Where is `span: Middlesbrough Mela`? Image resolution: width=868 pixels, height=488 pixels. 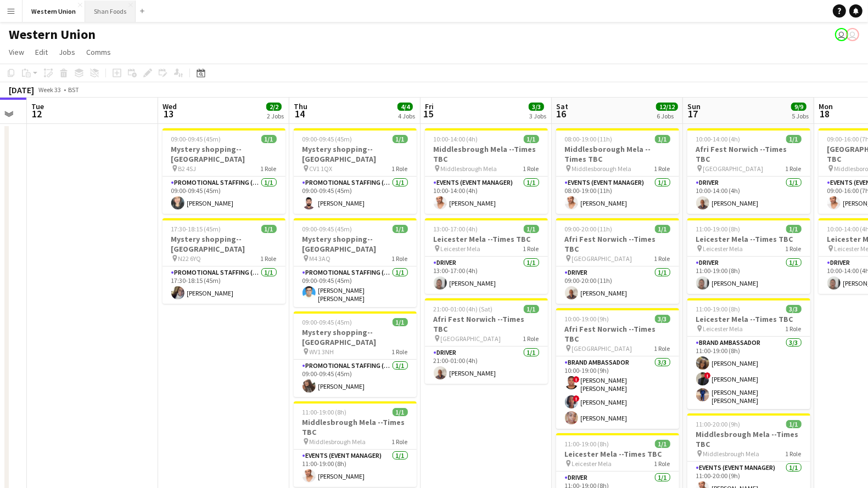 span: Middlesbrough Mela is located at coordinates (338, 441).